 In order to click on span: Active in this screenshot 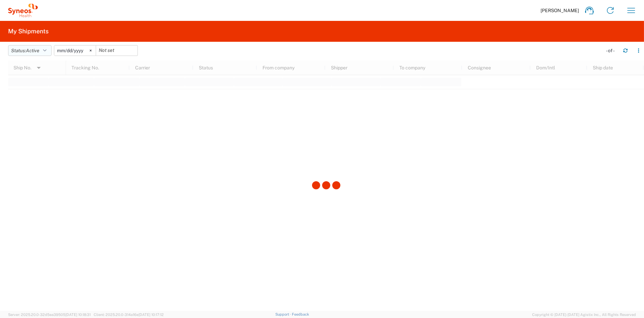, I will do `click(33, 50)`.